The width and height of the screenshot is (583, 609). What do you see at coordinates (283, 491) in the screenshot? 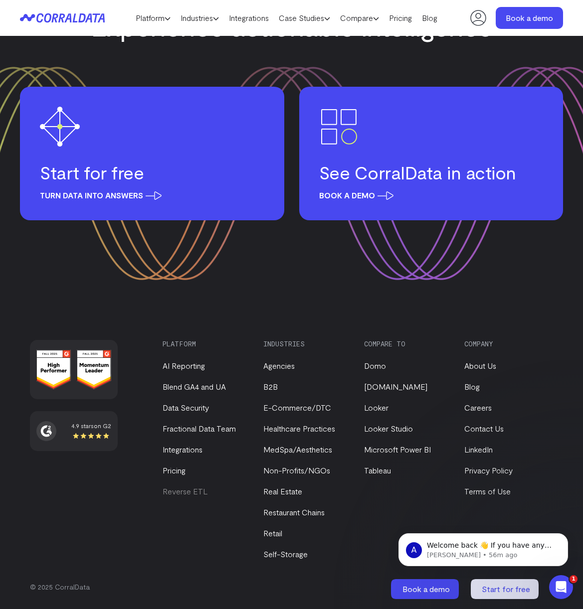
I see `a: Real Estate` at bounding box center [283, 491].